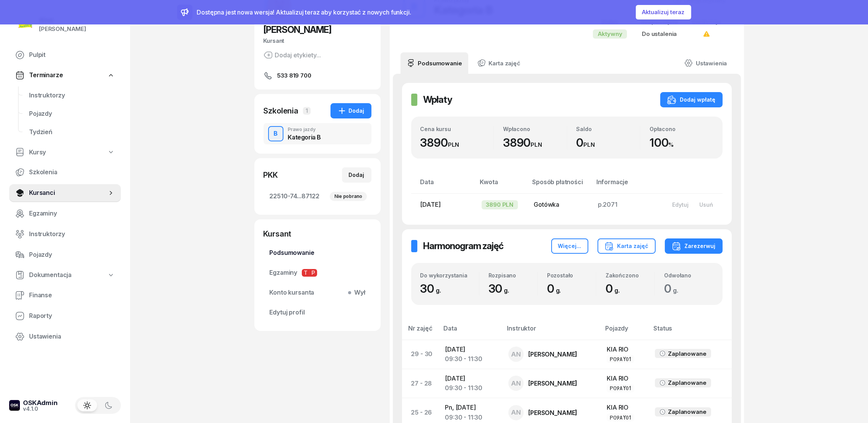  I want to click on th: Kwota, so click(501, 185).